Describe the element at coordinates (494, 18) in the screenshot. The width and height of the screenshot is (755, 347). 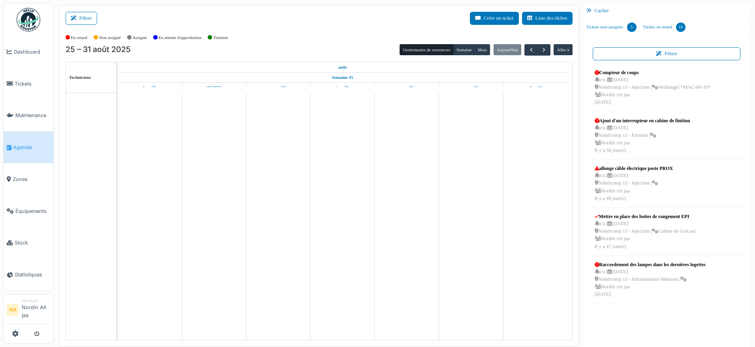
I see `button: Créer un ticket` at that location.